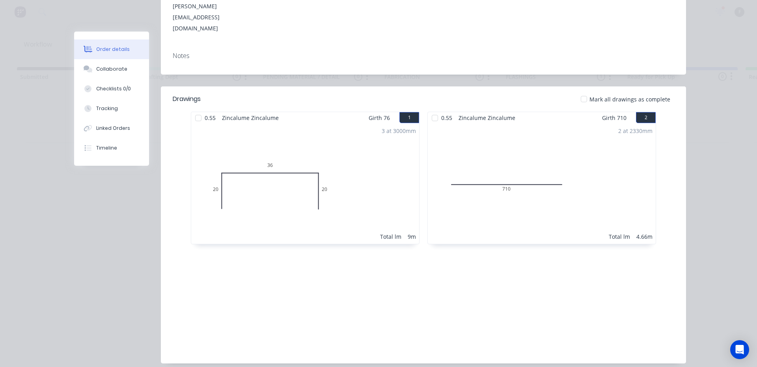 Image resolution: width=757 pixels, height=367 pixels. What do you see at coordinates (107, 108) in the screenshot?
I see `div: Tracking` at bounding box center [107, 108].